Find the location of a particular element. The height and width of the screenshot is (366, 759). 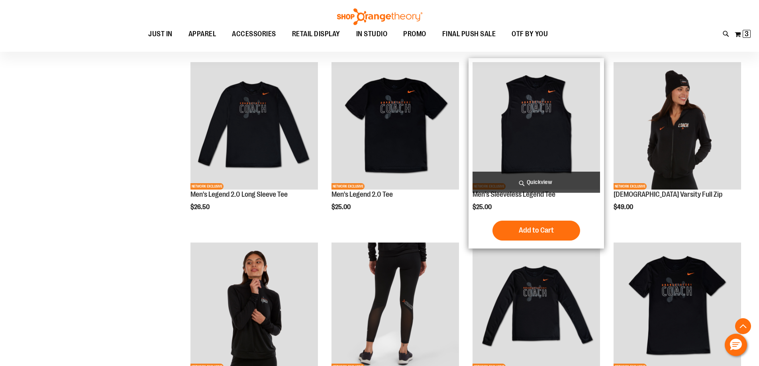

a: APPAREL is located at coordinates (202, 34).